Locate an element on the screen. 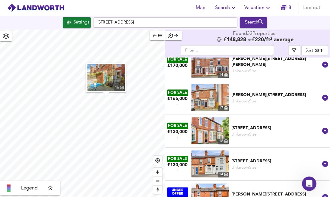 The width and height of the screenshot is (330, 197). div: Goodliffe Street, Forest Fields, Nottinghamshire, NG7 6FZ is located at coordinates (277, 97).